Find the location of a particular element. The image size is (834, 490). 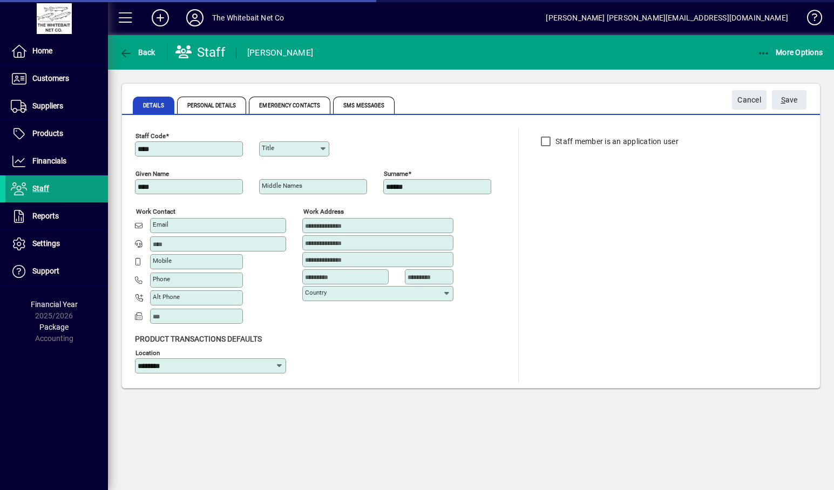

label: Staff member is an application user is located at coordinates (616, 141).